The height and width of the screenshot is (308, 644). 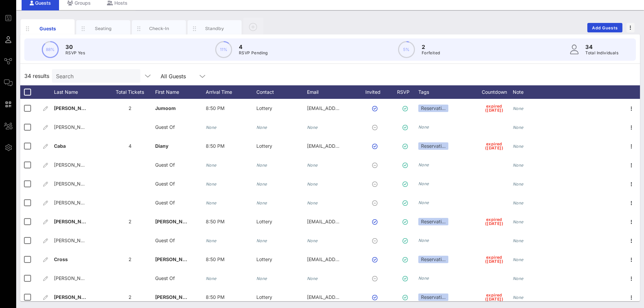 What do you see at coordinates (430, 53) in the screenshot?
I see `p: Forfeited` at bounding box center [430, 53].